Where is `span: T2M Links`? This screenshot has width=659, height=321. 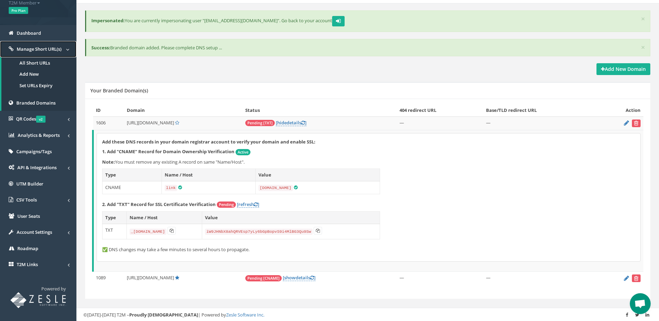
span: T2M Links is located at coordinates (27, 264).